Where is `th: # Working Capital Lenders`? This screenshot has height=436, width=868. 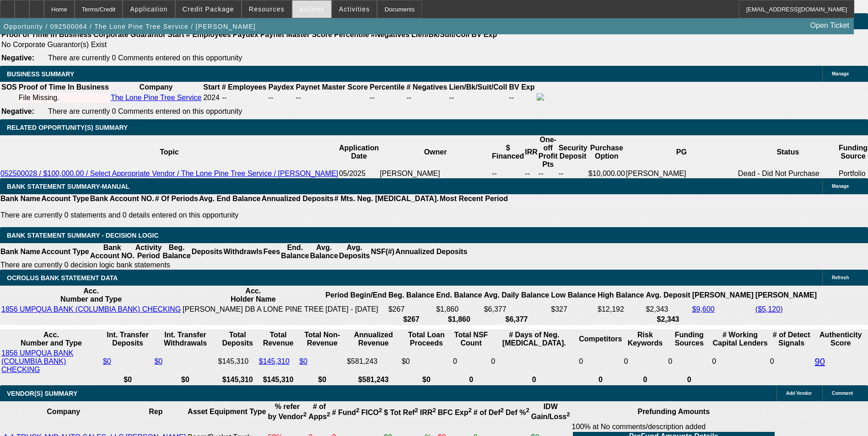
th: # Working Capital Lenders is located at coordinates (740, 340).